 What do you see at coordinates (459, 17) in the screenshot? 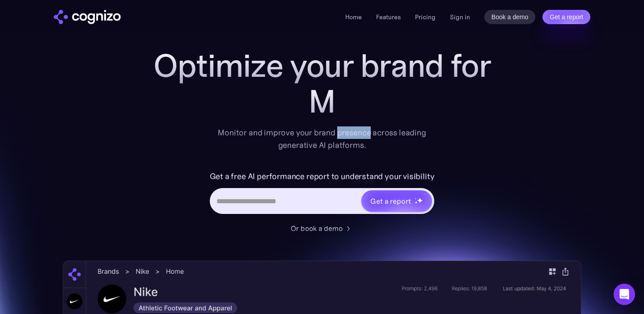
I see `a: Sign in` at bounding box center [459, 17].